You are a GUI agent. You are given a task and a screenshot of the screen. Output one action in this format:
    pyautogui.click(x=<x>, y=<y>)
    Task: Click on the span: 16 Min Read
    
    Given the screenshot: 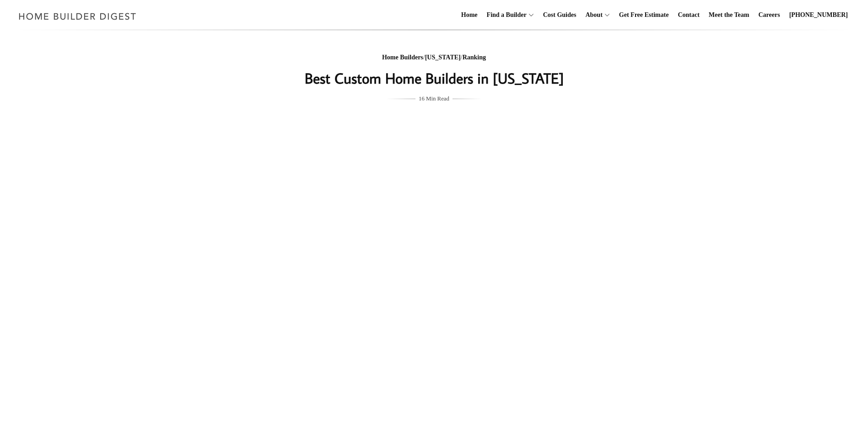 What is the action you would take?
    pyautogui.click(x=433, y=99)
    